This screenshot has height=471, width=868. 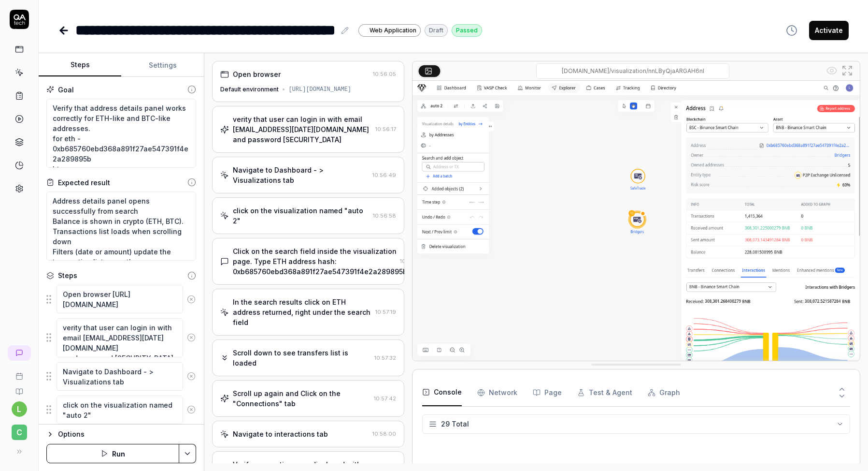 What do you see at coordinates (792, 31) in the screenshot?
I see `button: View version history` at bounding box center [792, 31].